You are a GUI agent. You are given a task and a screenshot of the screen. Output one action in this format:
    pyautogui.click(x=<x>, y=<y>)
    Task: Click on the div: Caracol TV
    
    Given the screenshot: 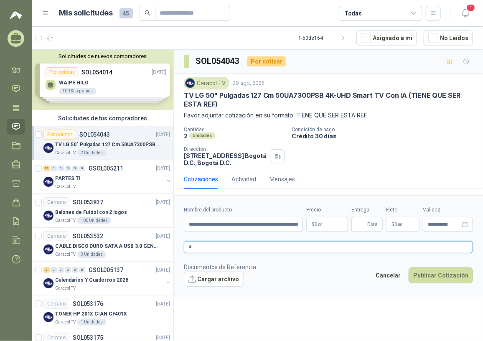 What is the action you would take?
    pyautogui.click(x=207, y=83)
    